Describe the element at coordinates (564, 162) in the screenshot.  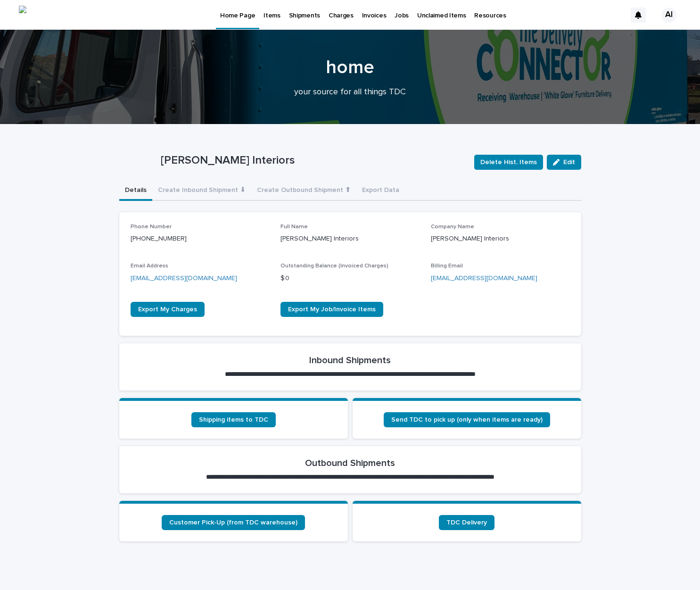
I see `button: Edit` at that location.